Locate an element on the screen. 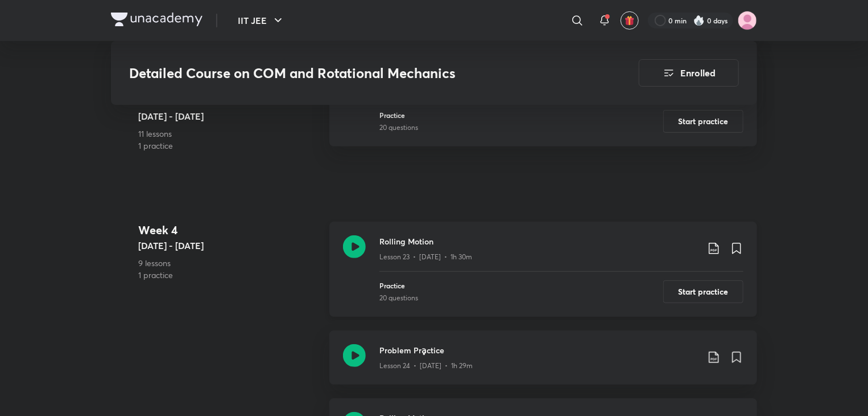 Image resolution: width=868 pixels, height=416 pixels. img: streak is located at coordinates (699, 21).